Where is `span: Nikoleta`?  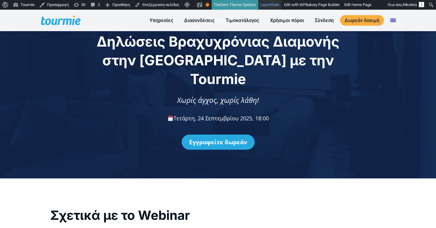 span: Nikoleta is located at coordinates (409, 5).